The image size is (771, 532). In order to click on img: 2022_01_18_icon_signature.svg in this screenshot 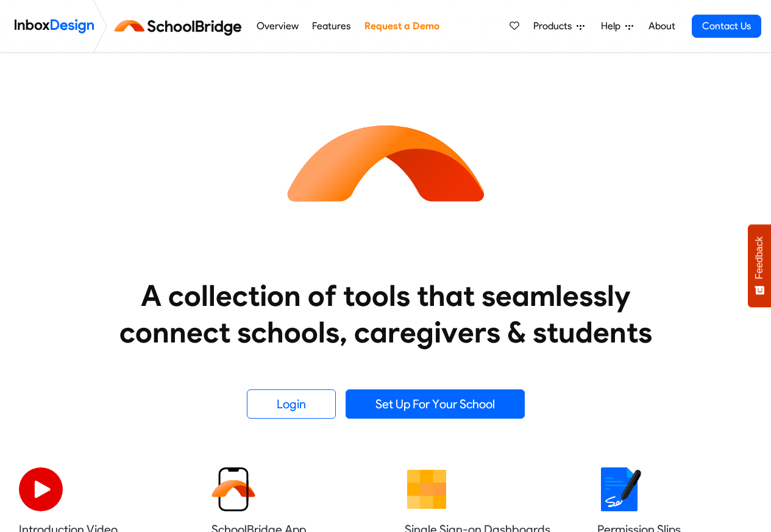, I will do `click(619, 489)`.